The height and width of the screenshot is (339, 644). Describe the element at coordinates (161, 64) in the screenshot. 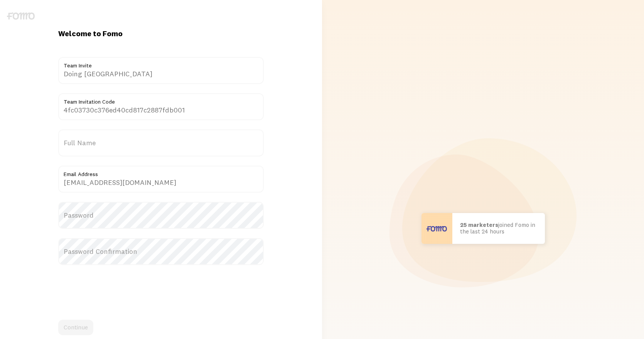

I see `label: Team Invite` at that location.